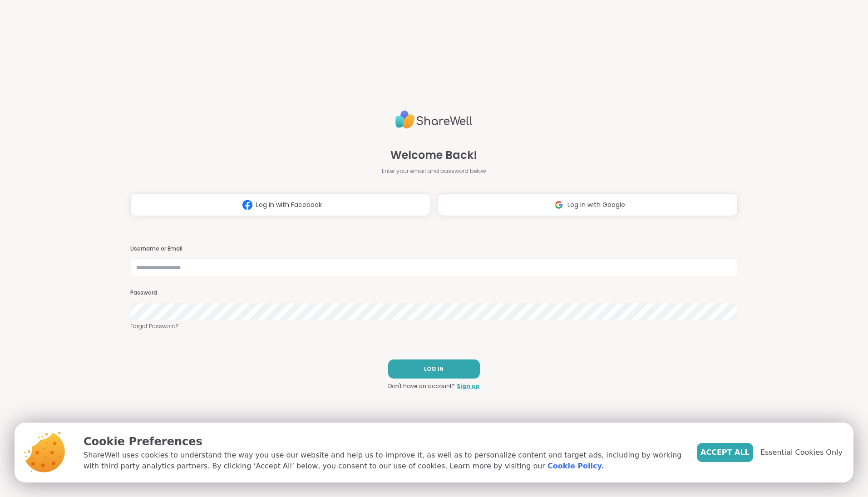 This screenshot has height=497, width=868. Describe the element at coordinates (434, 155) in the screenshot. I see `span: Welcome Back!` at that location.